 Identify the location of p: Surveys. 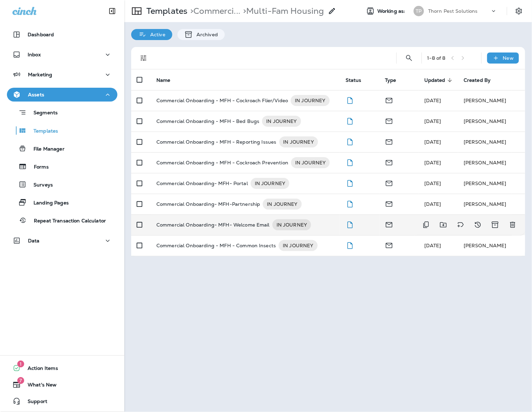
(40, 185).